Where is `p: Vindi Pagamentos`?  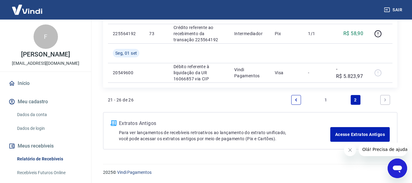 p: Vindi Pagamentos is located at coordinates (250, 73).